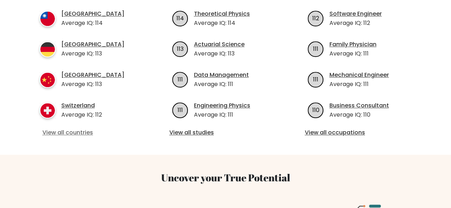  Describe the element at coordinates (226, 178) in the screenshot. I see `h3: Uncover your True Potential` at that location.